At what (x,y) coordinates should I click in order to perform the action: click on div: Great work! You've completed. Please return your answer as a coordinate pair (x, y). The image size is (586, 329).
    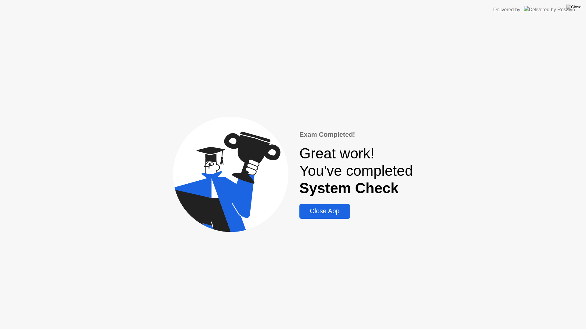
    Looking at the image, I should click on (356, 171).